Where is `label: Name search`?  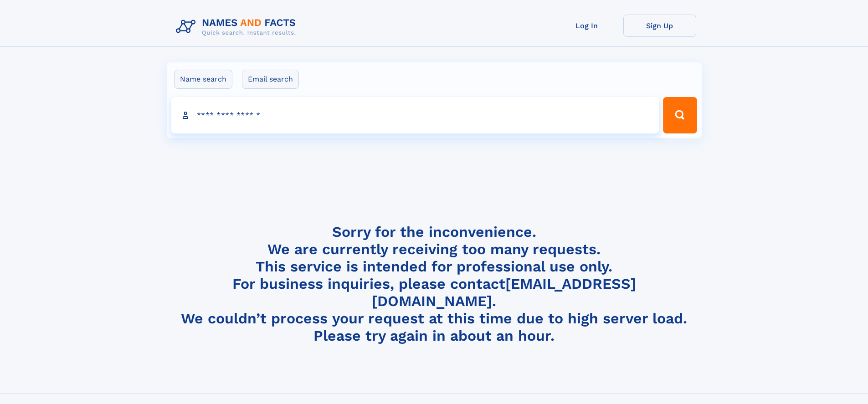 label: Name search is located at coordinates (204, 79).